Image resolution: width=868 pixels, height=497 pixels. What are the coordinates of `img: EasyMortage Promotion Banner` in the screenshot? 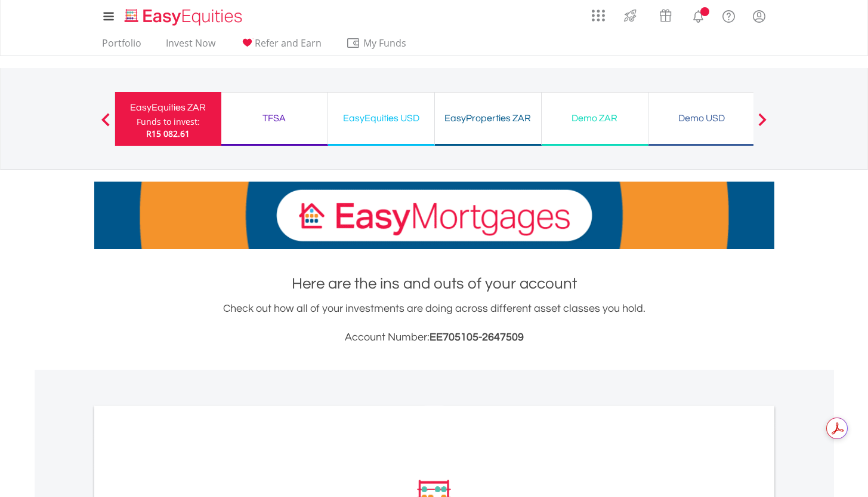 It's located at (434, 215).